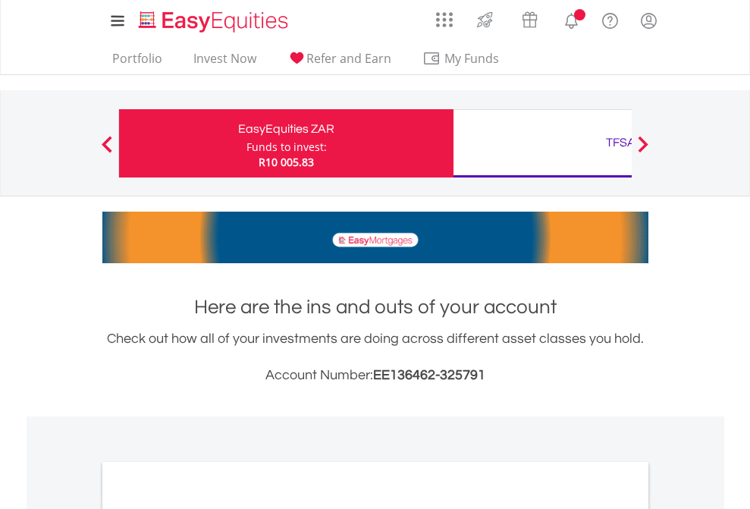 The image size is (750, 509). I want to click on a: My Profile, so click(649, 20).